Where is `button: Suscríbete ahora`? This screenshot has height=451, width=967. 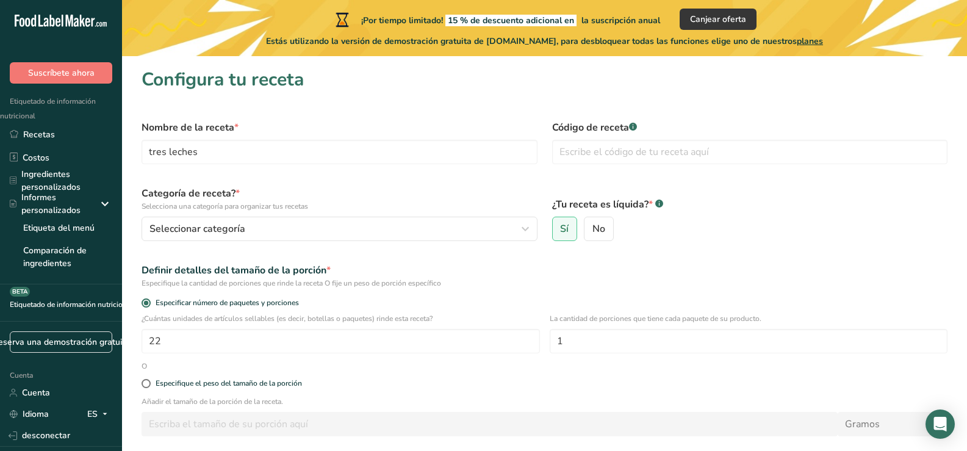
button: Suscríbete ahora is located at coordinates (61, 73).